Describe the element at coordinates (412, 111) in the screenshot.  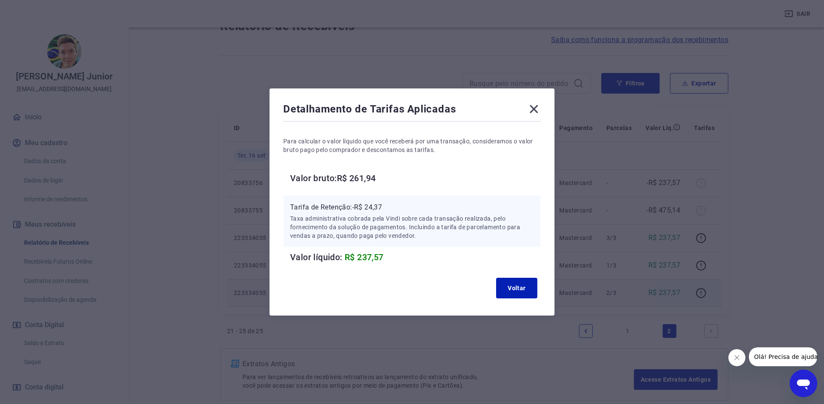
I see `div: Detalhamento de Tarifas Aplicadas` at that location.